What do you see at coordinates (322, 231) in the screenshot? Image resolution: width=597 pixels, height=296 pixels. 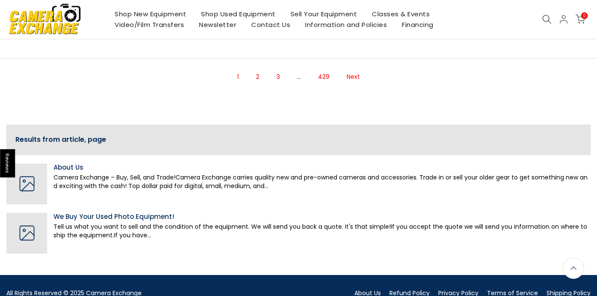 I see `div: Tell us what you want to sell and the condition of the equipment. We will send you back a quote. ...` at bounding box center [322, 231].